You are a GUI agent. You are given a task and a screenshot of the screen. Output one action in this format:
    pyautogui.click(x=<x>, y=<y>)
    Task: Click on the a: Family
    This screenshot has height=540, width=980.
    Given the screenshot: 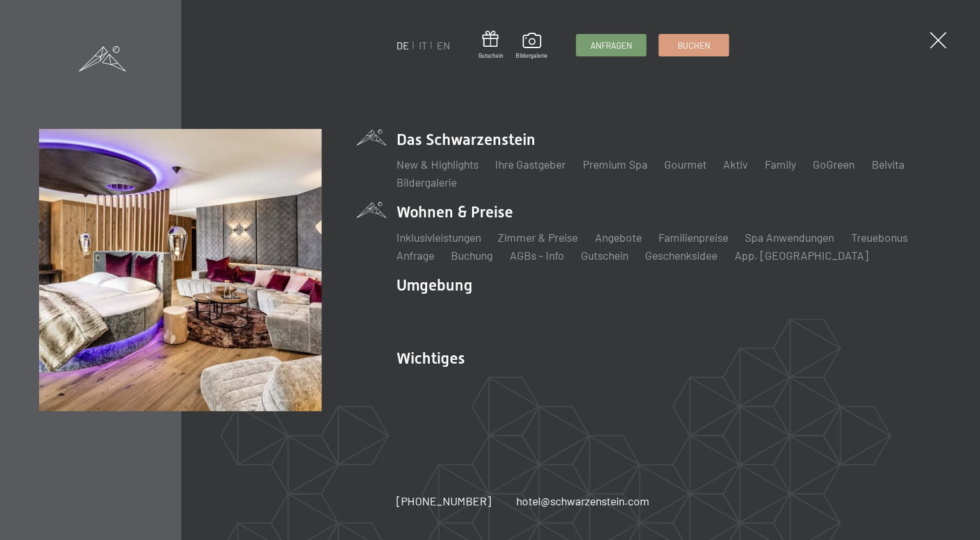 What is the action you would take?
    pyautogui.click(x=780, y=164)
    